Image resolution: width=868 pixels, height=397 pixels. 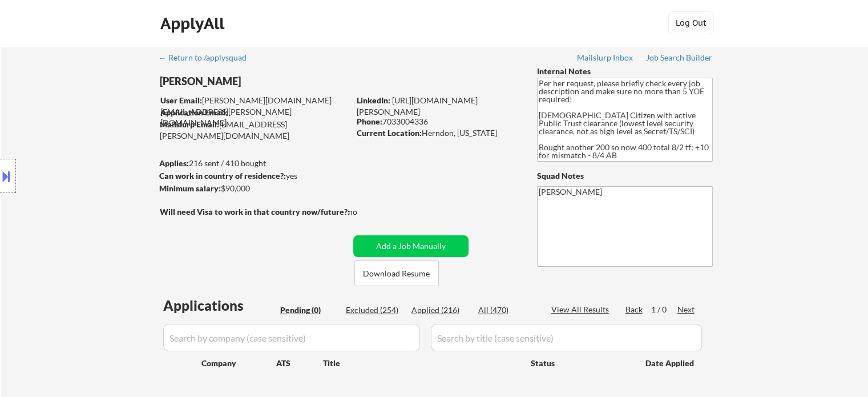 What do you see at coordinates (691, 23) in the screenshot?
I see `button: Log Out` at bounding box center [691, 23].